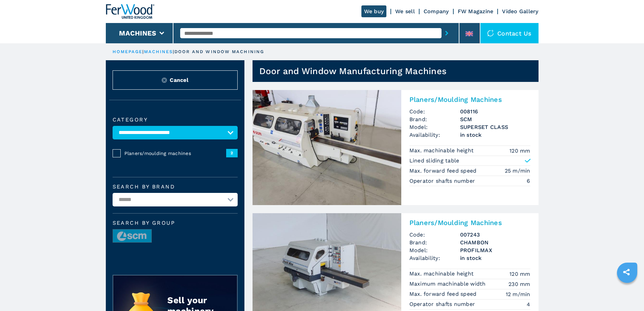 Image resolution: width=644 pixels, height=311 pixels. Describe the element at coordinates (518, 171) in the screenshot. I see `em: 25 m/min` at that location.